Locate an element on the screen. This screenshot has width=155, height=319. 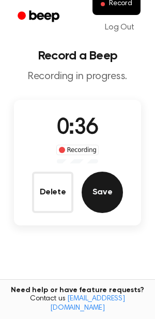
span: Contact us is located at coordinates (77, 303).